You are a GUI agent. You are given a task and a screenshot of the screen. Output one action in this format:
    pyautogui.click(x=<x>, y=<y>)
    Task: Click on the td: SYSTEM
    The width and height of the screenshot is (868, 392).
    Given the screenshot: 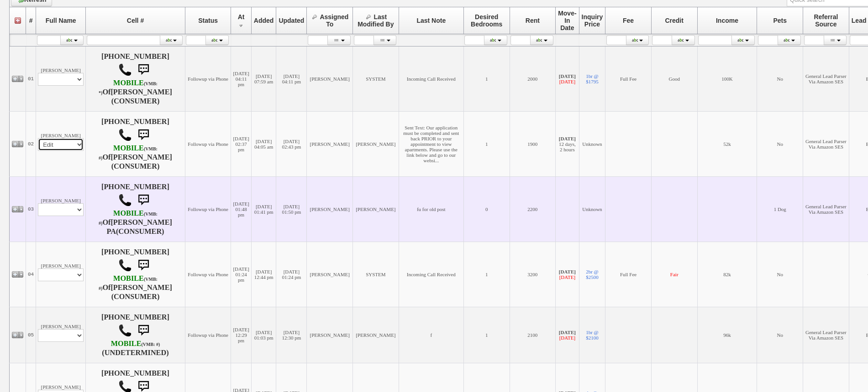 What is the action you would take?
    pyautogui.click(x=376, y=274)
    